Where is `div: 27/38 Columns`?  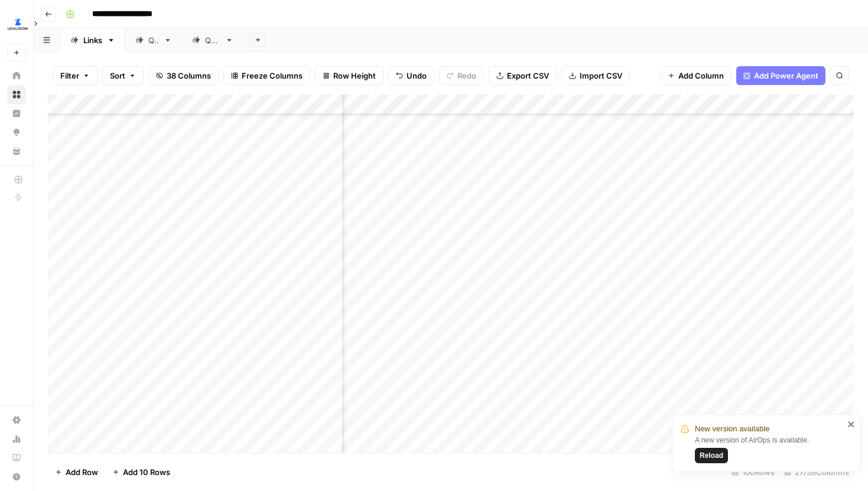 div: 27/38 Columns is located at coordinates (817, 472).